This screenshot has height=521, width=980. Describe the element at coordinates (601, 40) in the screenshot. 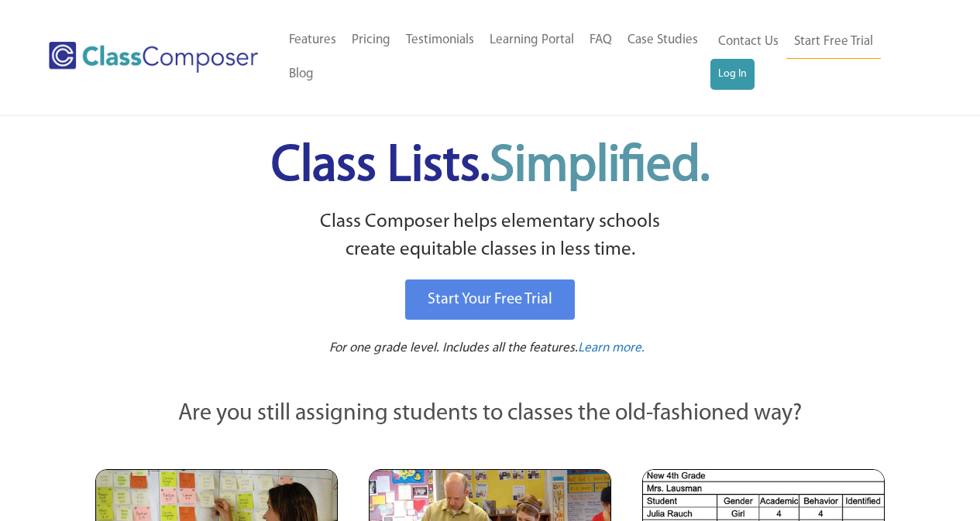

I see `a: FAQ` at that location.